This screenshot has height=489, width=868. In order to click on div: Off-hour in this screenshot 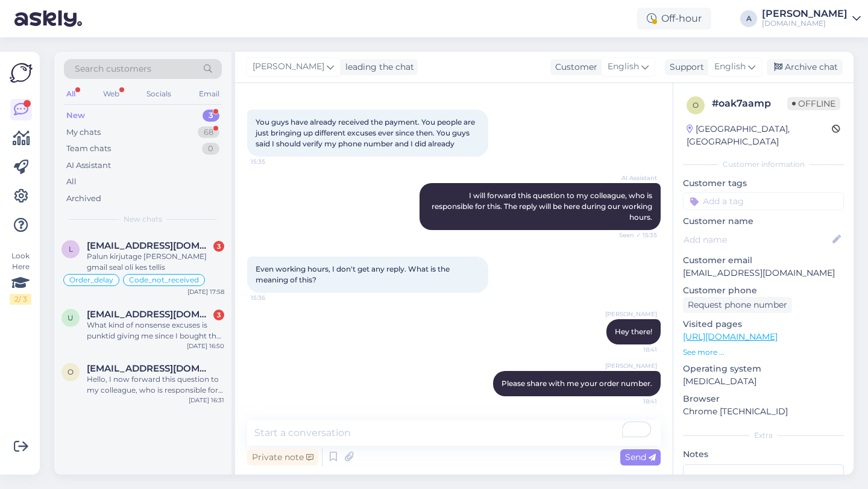, I will do `click(674, 19)`.